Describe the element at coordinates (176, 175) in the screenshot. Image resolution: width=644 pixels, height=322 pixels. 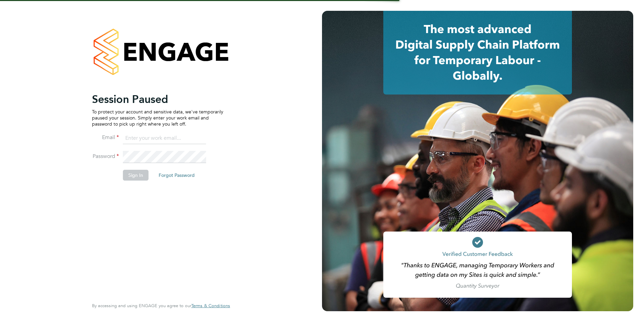
I see `button: Forgot Password` at that location.